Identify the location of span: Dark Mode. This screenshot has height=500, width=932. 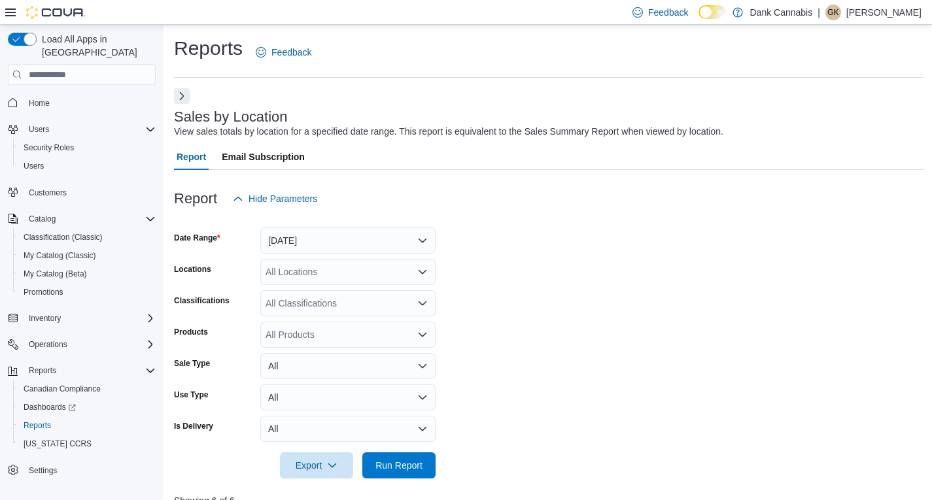
(698, 19).